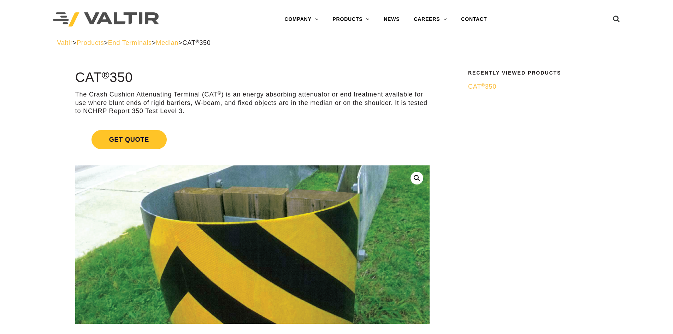 The width and height of the screenshot is (673, 334). I want to click on a: PRODUCTS, so click(351, 19).